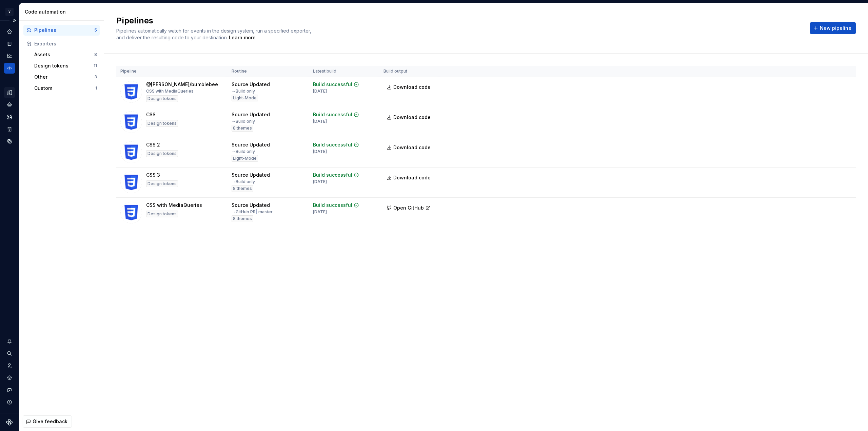 The height and width of the screenshot is (431, 868). I want to click on a: Assets, so click(9, 117).